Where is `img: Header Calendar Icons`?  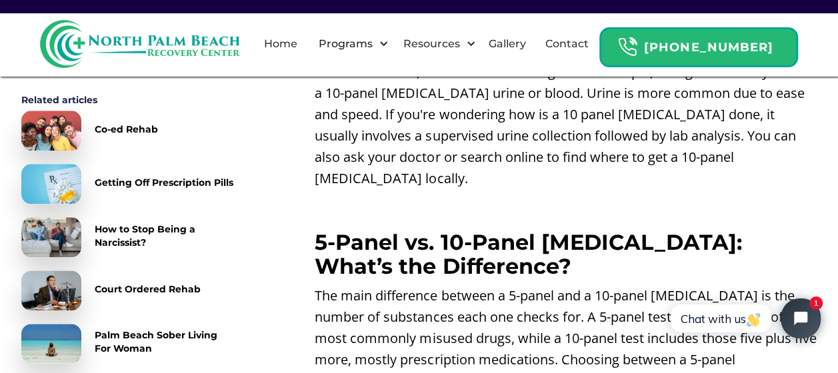
img: Header Calendar Icons is located at coordinates (627, 47).